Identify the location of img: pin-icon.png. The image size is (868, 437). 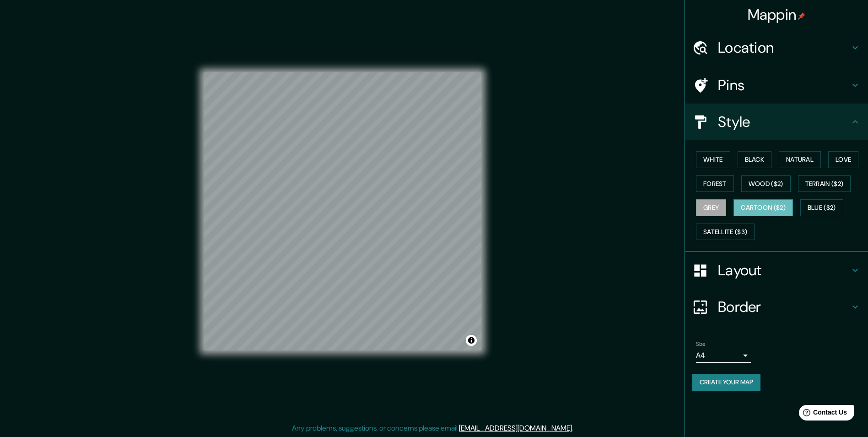
(801, 16).